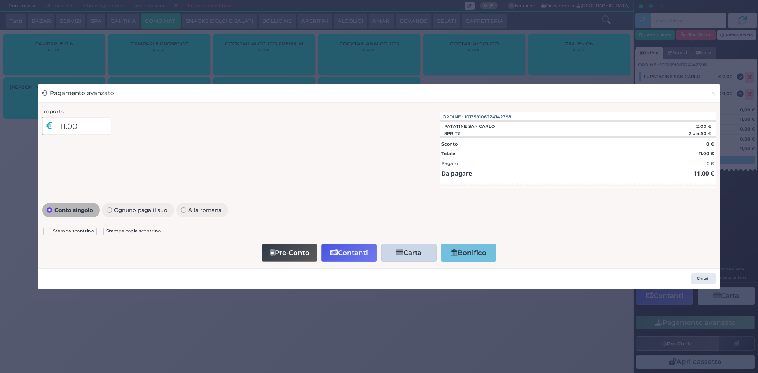 The width and height of the screenshot is (758, 373). Describe the element at coordinates (457, 173) in the screenshot. I see `strong: Da pagare` at that location.